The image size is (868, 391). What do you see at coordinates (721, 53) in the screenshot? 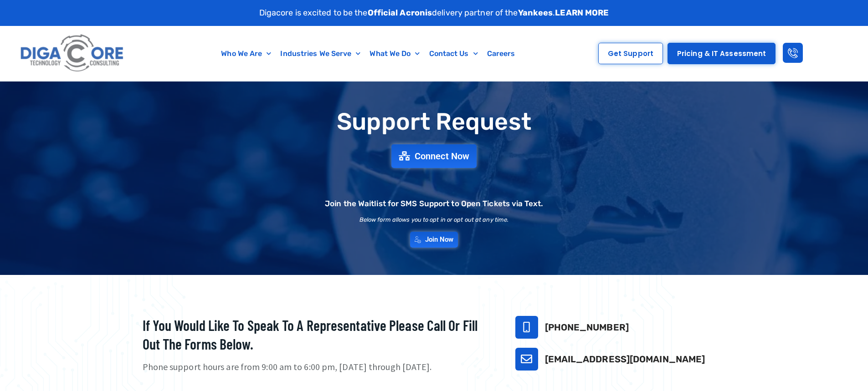
I see `span: Pricing & IT Assessment` at bounding box center [721, 53].